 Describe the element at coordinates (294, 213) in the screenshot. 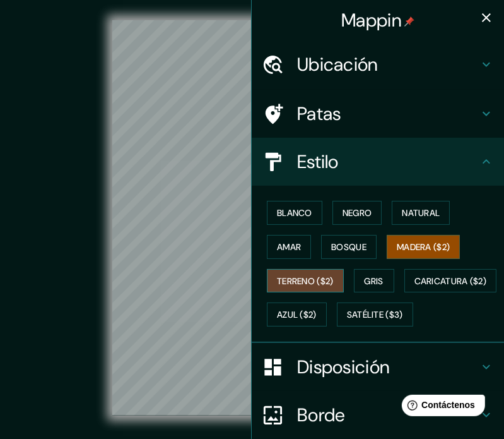

I see `font: Blanco` at that location.